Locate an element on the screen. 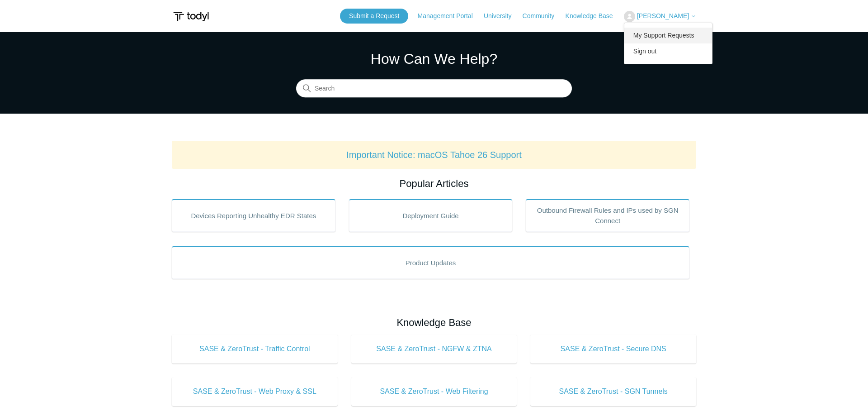  a: Important Notice: macOS Tahoe 26 Support is located at coordinates (434, 155).